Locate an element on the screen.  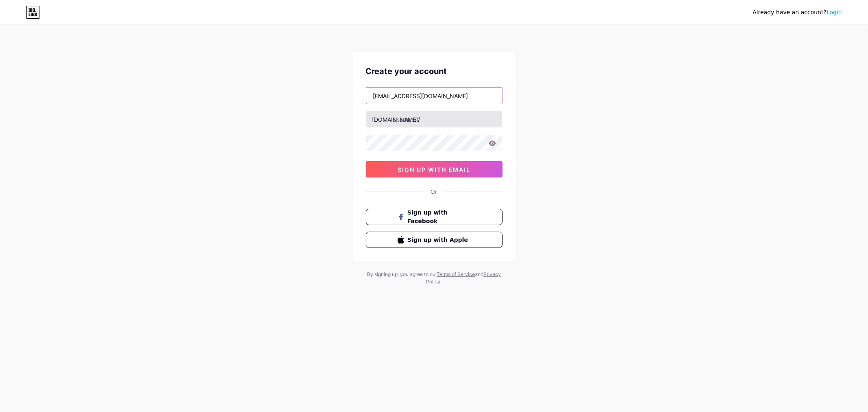
input: Email is located at coordinates (434, 96).